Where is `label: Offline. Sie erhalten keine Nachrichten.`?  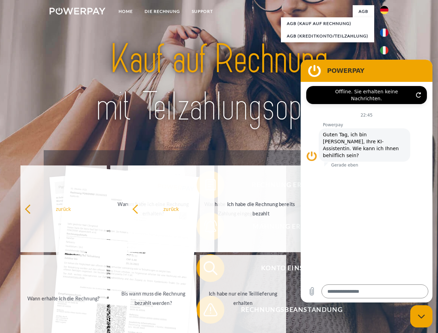
label: Offline. Sie erhalten keine Nachrichten. is located at coordinates (66, 35).